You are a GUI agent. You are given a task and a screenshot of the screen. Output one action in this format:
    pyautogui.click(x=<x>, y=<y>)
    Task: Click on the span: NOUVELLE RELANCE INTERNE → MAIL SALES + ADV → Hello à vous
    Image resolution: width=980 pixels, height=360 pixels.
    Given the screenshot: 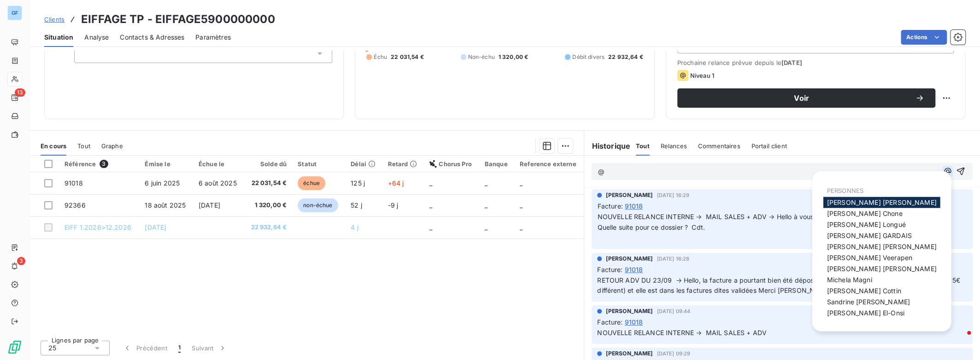 What is the action you would take?
    pyautogui.click(x=706, y=217)
    